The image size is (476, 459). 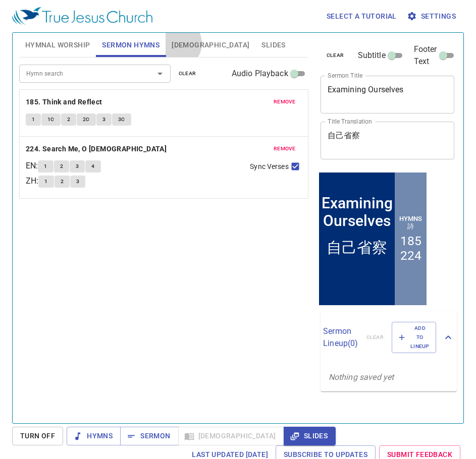 I want to click on i: Nothing saved yet, so click(x=362, y=376).